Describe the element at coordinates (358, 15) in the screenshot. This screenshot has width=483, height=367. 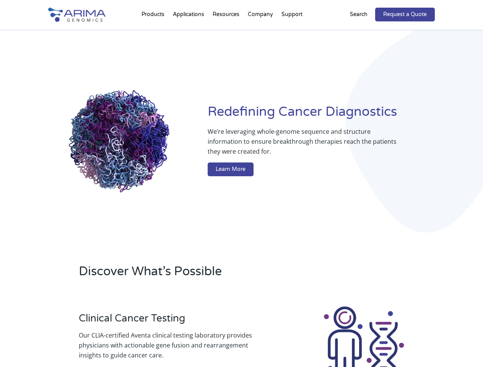
I see `p: Search` at that location.